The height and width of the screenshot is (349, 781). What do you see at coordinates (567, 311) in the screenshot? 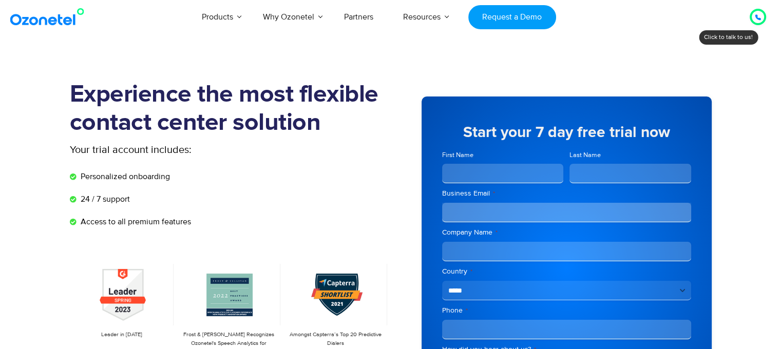
I see `label: Phone` at bounding box center [567, 311].